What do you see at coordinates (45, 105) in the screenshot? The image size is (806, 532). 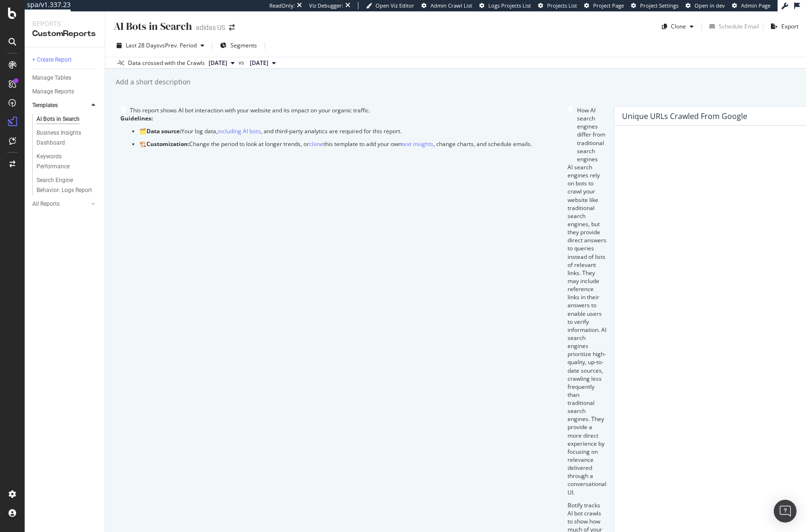 I see `div: Templates` at bounding box center [45, 105].